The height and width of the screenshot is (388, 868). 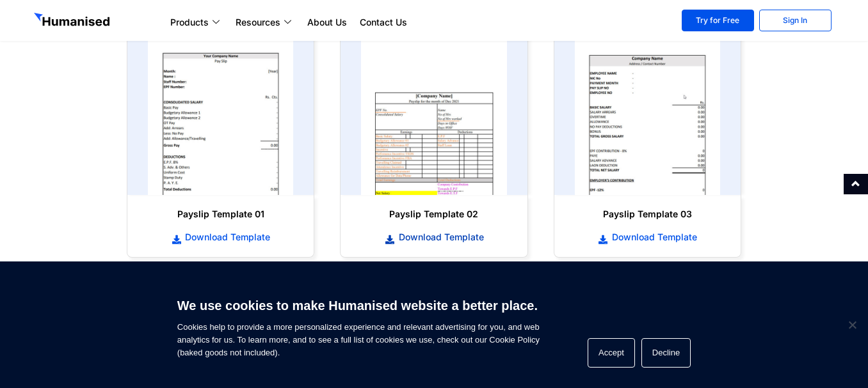 I want to click on a: About Us, so click(x=327, y=22).